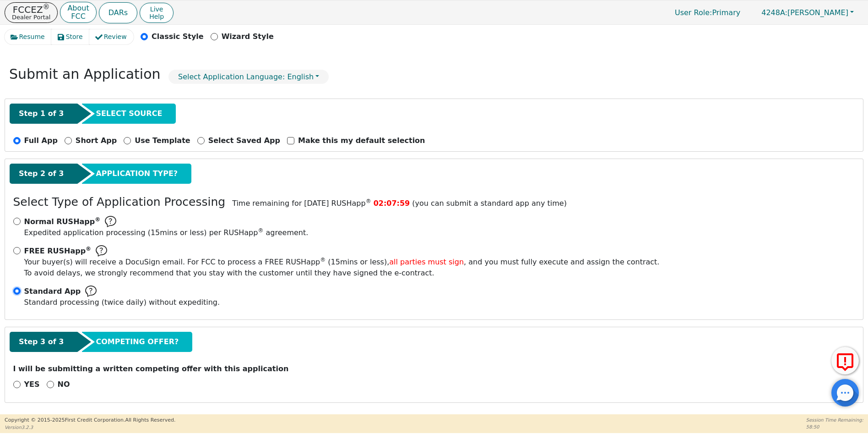  Describe the element at coordinates (85, 74) in the screenshot. I see `h2: Submit an Application` at that location.